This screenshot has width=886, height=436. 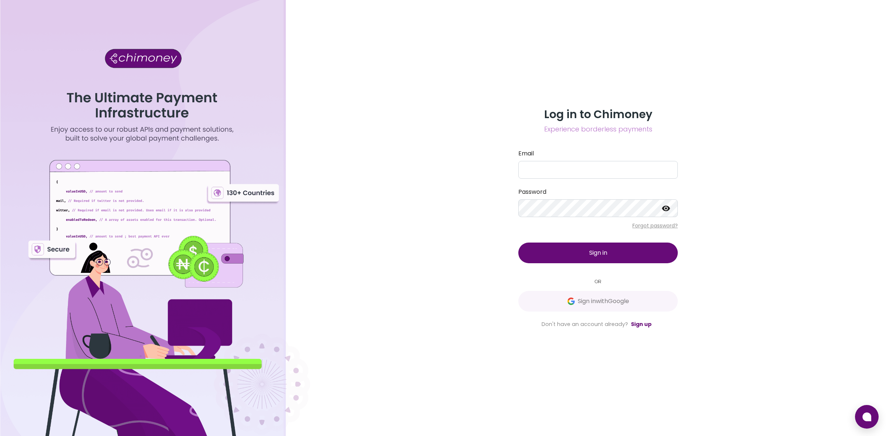 I want to click on img: Google, so click(x=571, y=301).